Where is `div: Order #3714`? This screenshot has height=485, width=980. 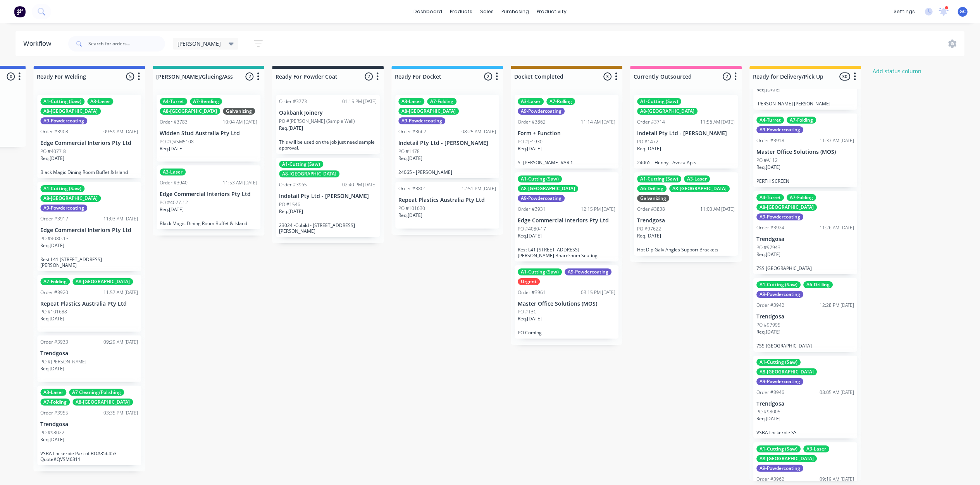 div: Order #3714 is located at coordinates (651, 122).